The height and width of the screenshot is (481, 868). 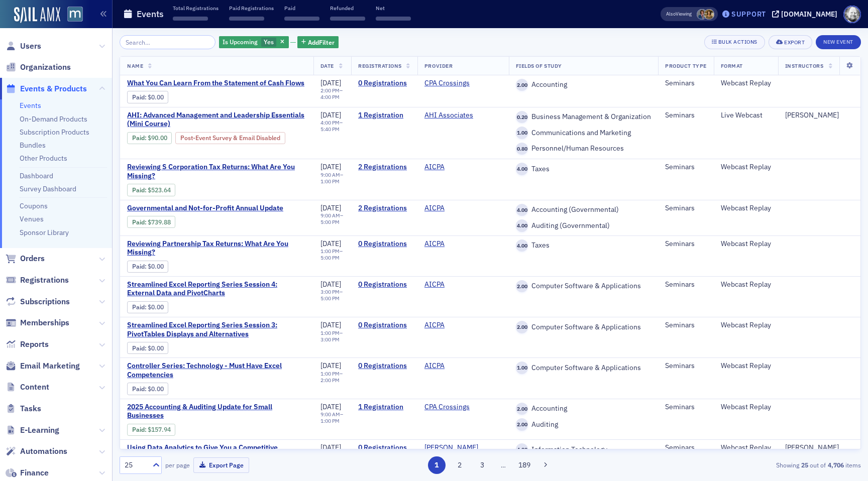 I want to click on button: Bulk Actions, so click(x=734, y=42).